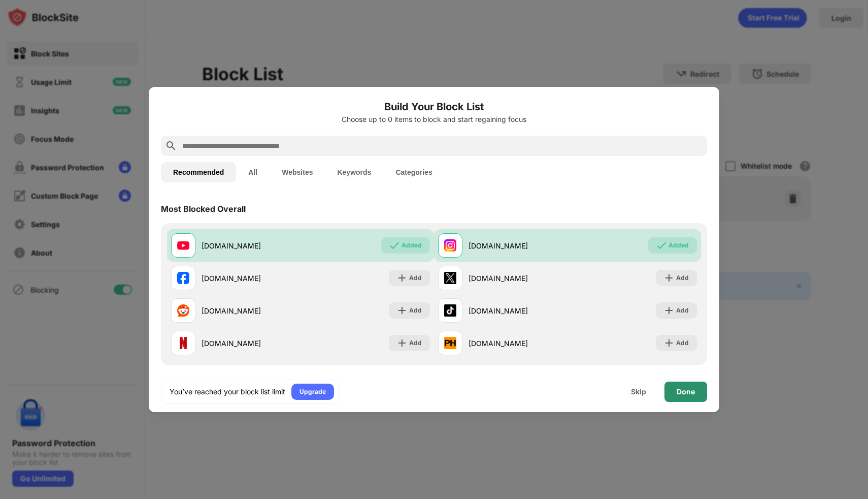 The image size is (868, 499). What do you see at coordinates (434, 119) in the screenshot?
I see `div: Choose up to 0 items to block and start regaining focus` at bounding box center [434, 119].